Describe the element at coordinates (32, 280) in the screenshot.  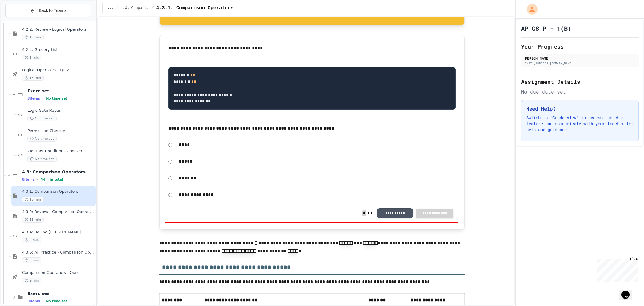
I see `span: 9 min` at that location.